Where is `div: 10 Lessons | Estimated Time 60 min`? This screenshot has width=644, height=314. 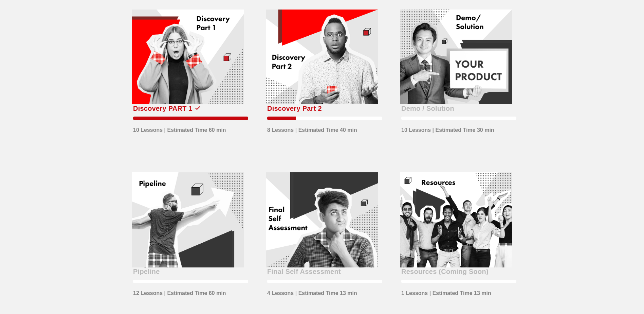 div: 10 Lessons | Estimated Time 60 min is located at coordinates (180, 128).